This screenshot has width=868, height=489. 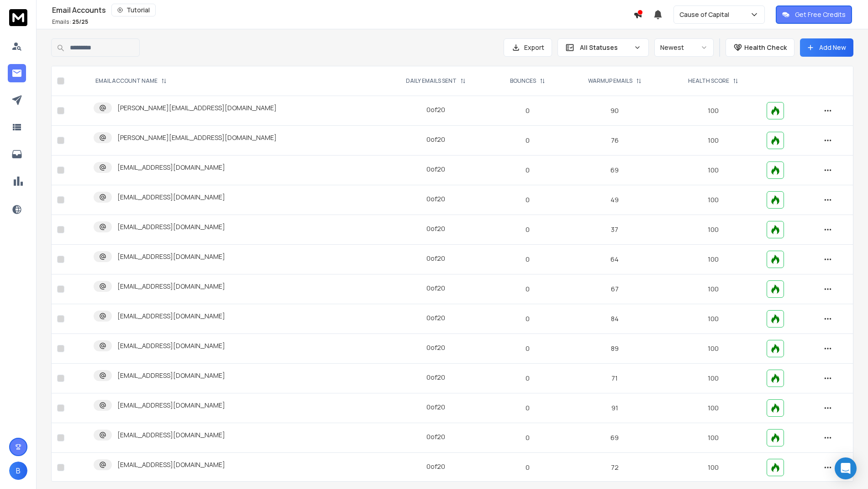 I want to click on td: 67, so click(x=615, y=289).